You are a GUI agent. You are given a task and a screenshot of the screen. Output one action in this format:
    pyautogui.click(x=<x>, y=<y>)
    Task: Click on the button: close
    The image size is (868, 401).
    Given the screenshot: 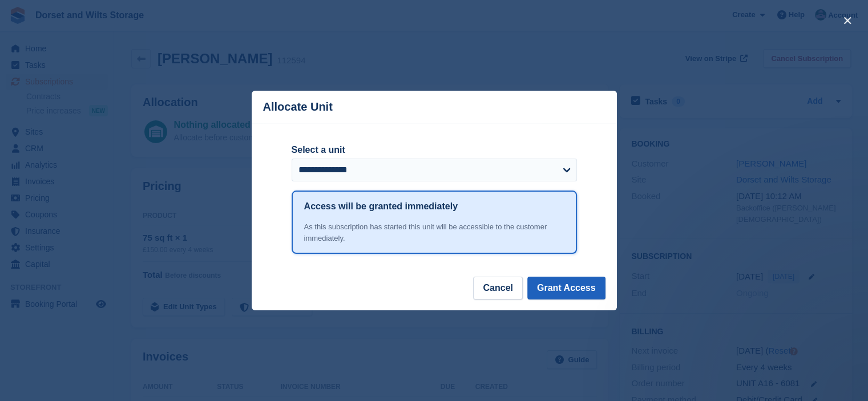 What is the action you would take?
    pyautogui.click(x=847, y=21)
    